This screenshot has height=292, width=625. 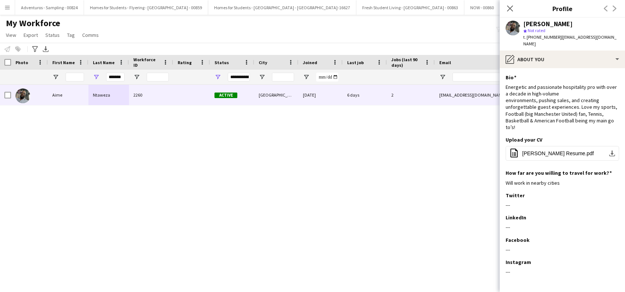 I want to click on div: 2260, so click(x=151, y=95).